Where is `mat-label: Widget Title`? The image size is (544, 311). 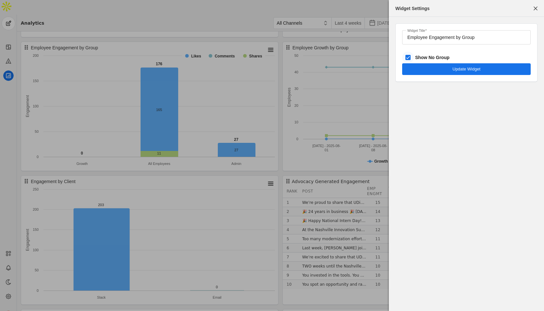
mat-label: Widget Title is located at coordinates (416, 31).